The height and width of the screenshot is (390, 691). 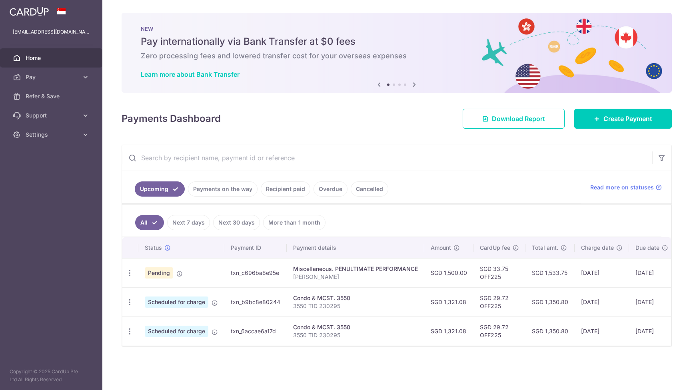 What do you see at coordinates (397, 56) in the screenshot?
I see `h6: Zero processing fees and lowered transfer cost for your overseas expenses` at bounding box center [397, 56].